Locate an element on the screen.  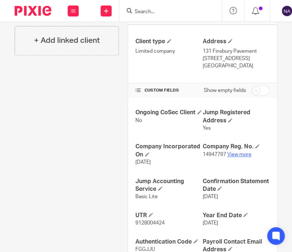
span: 14947797 is located at coordinates (214, 154).